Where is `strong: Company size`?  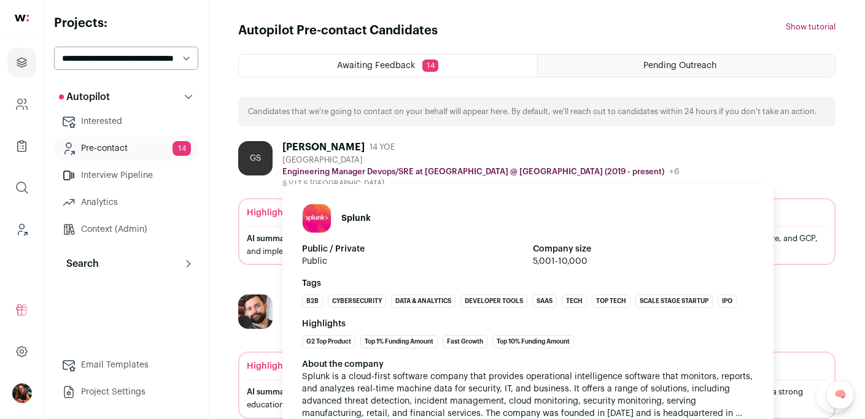 strong: Company size is located at coordinates (643, 249).